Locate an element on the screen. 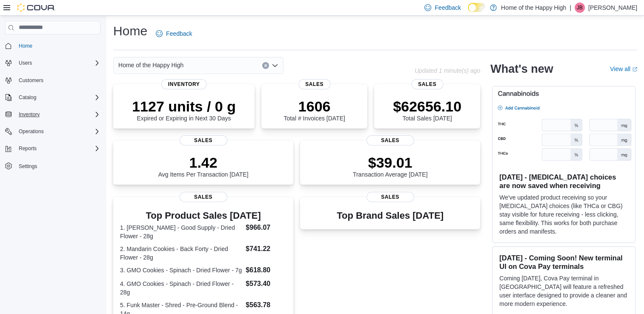 This screenshot has height=314, width=644. a: Feedback is located at coordinates (174, 34).